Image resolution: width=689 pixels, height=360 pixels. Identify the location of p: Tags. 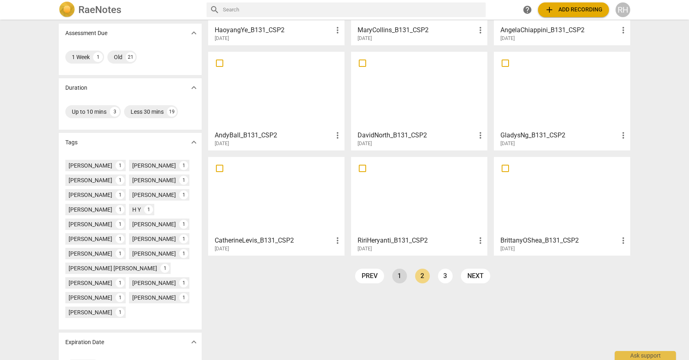
(71, 142).